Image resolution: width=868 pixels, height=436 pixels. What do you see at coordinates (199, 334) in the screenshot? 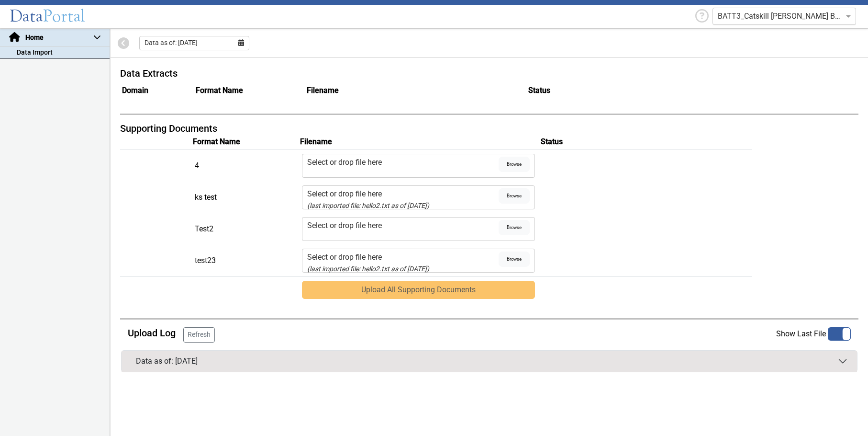
I see `button: Refresh` at bounding box center [199, 334].